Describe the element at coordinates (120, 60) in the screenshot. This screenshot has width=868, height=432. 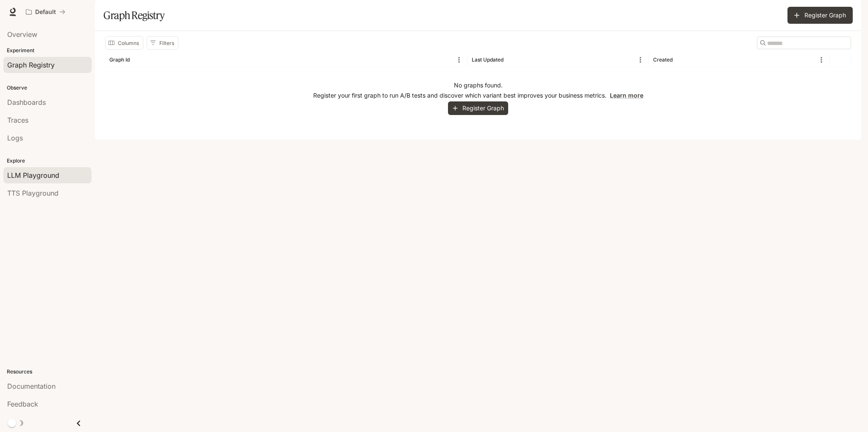
I see `div: Graph Id` at that location.